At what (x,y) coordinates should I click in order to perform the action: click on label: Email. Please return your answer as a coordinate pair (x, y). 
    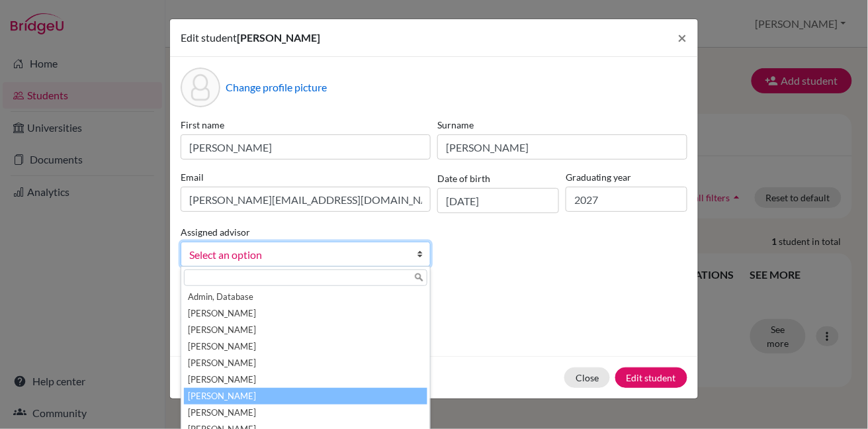
    Looking at the image, I should click on (306, 177).